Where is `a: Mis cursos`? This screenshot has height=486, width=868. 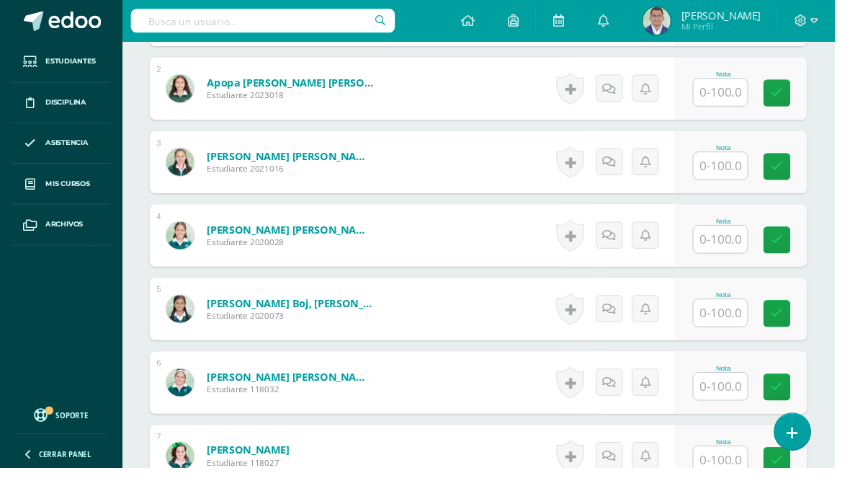
a: Mis cursos is located at coordinates (63, 191).